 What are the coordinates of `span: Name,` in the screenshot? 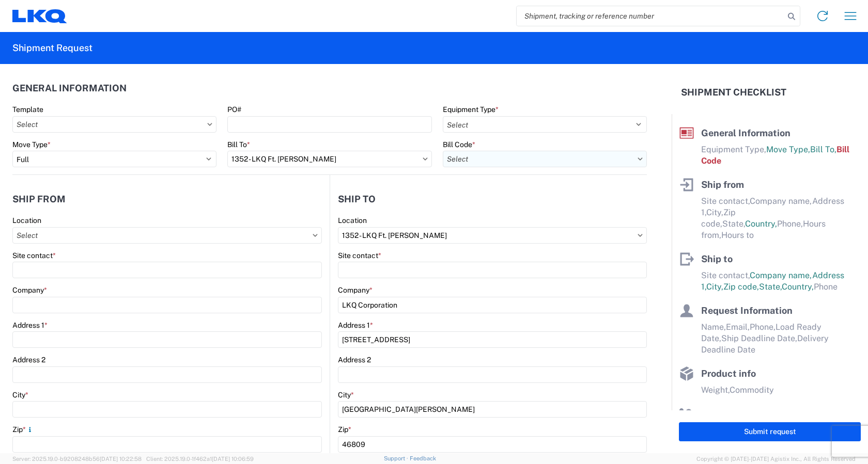 It's located at (714, 327).